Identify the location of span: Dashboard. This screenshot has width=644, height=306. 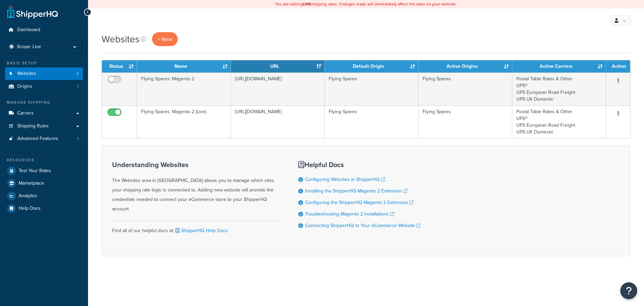
(29, 30).